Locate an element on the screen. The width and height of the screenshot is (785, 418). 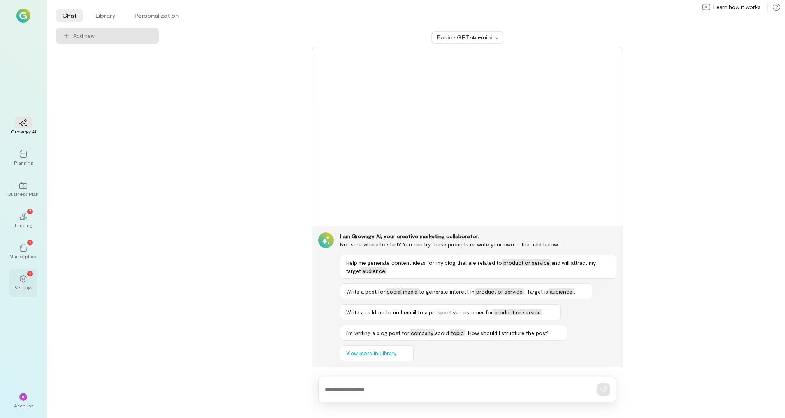
span: Write a cold outbound email to a prospective customer for is located at coordinates (419, 312).